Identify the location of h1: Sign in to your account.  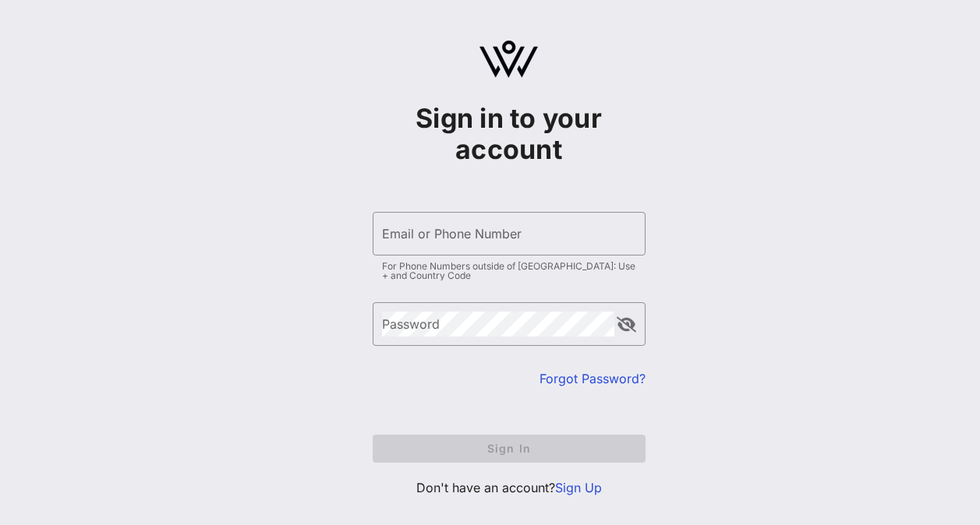
(509, 134).